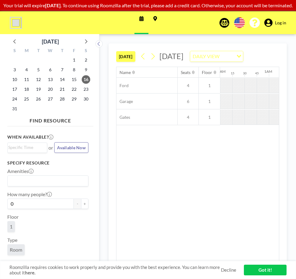 The height and width of the screenshot is (279, 296). Describe the element at coordinates (245, 73) in the screenshot. I see `div: 30` at that location.